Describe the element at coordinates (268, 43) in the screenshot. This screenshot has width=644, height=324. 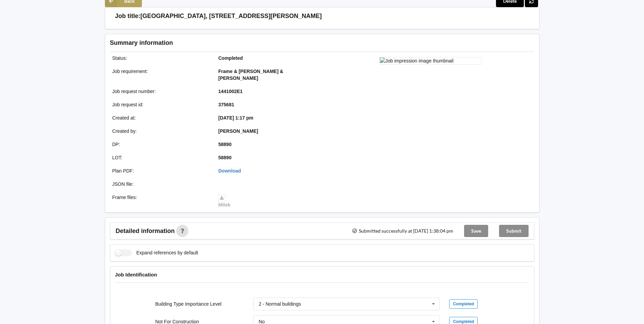
I see `h3: Summary information` at that location.